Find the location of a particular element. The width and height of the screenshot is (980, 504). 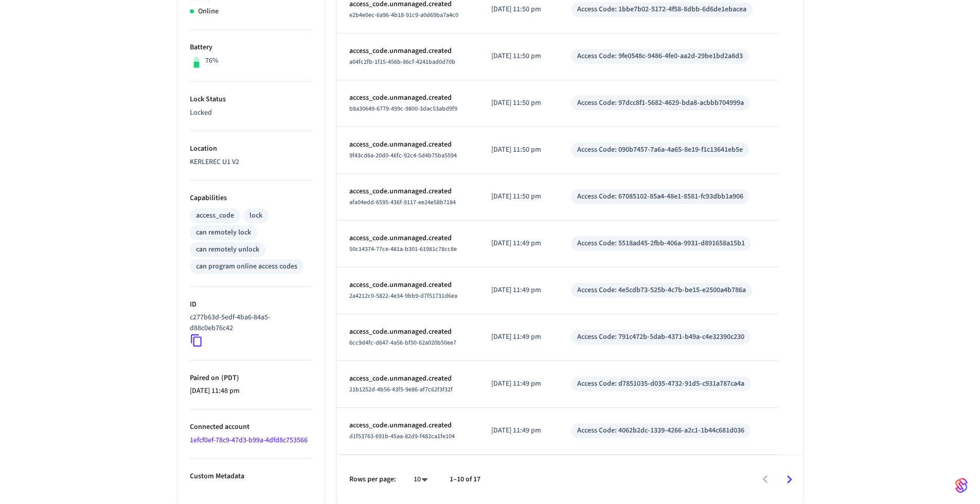

span: a04fc2fb-1f15-456b-86cf-4241bad0d70b is located at coordinates (402, 61).